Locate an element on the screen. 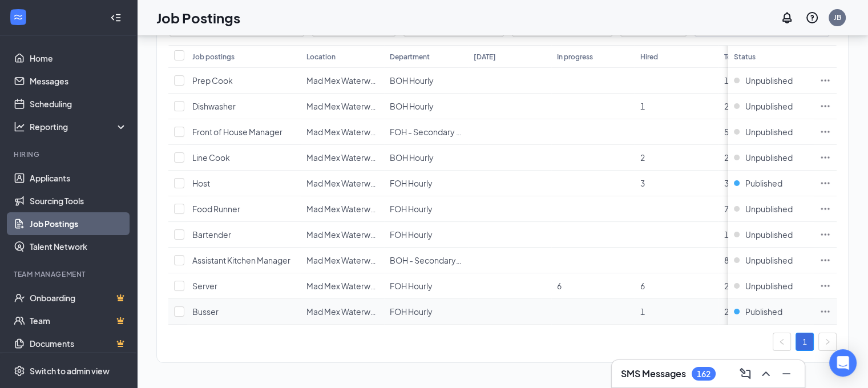 The image size is (868, 388). a: Sourcing Tools is located at coordinates (78, 201).